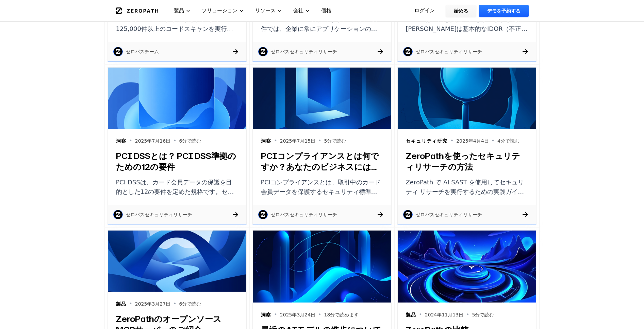 The width and height of the screenshot is (644, 329). I want to click on a: ログイン, so click(424, 11).